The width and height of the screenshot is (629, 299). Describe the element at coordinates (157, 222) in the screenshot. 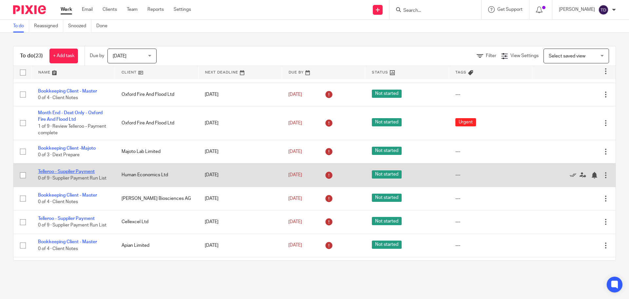

I see `td: Cellexcel Ltd` at that location.